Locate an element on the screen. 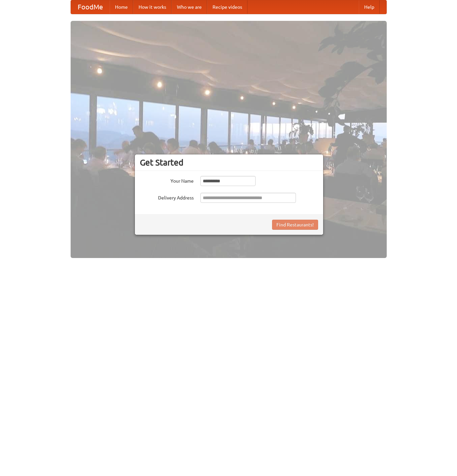 The image size is (457, 476). a: Who we are is located at coordinates (189, 7).